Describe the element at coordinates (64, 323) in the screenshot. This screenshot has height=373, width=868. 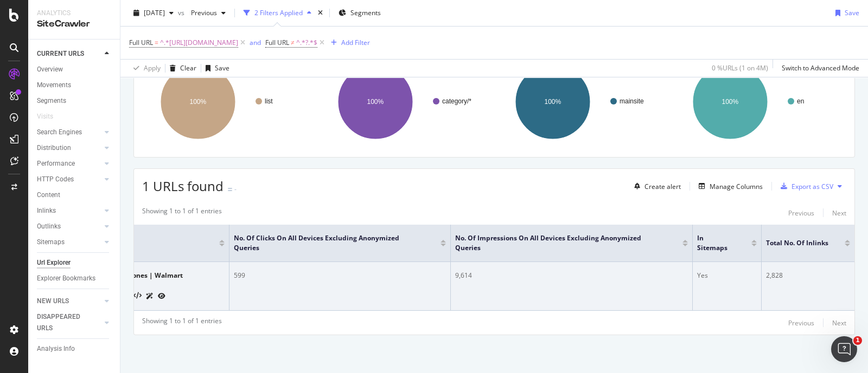
I see `div: DISAPPEARED URLS` at that location.